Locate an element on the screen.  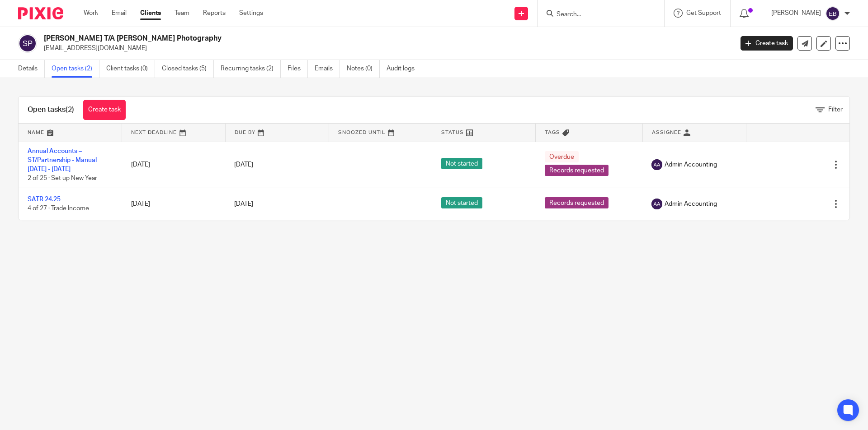
span: Filter is located at coordinates (835, 110).